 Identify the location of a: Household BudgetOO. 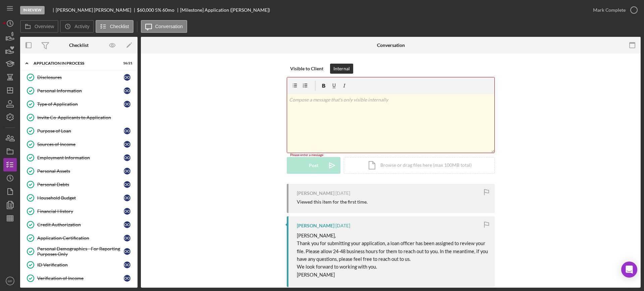
(79, 198).